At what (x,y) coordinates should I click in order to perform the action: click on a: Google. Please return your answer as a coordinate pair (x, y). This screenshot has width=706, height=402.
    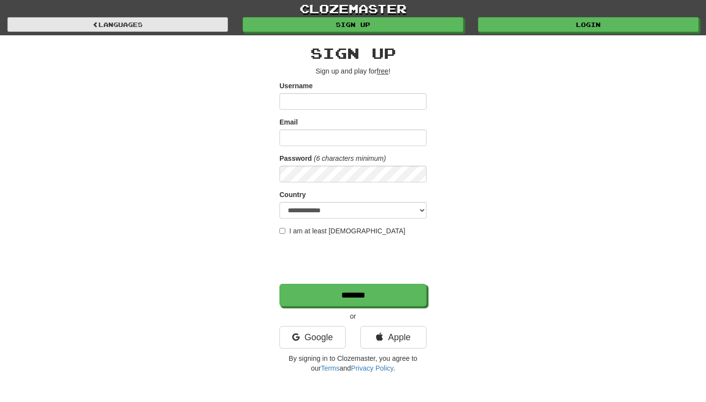
    Looking at the image, I should click on (312, 337).